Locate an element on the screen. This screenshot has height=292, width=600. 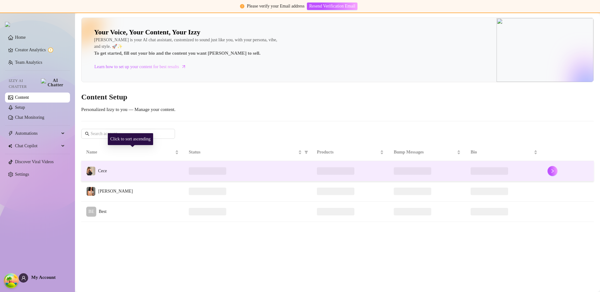
span: My Account is located at coordinates (43, 277).